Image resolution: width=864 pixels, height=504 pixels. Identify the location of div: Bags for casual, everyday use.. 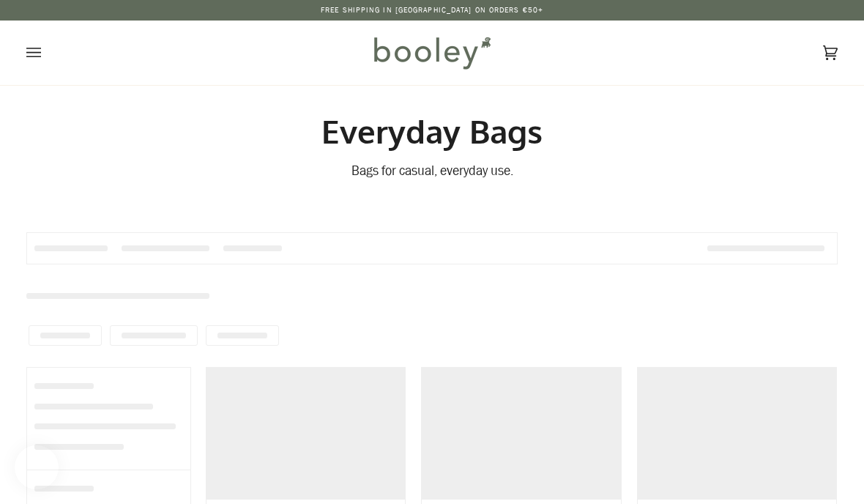
(432, 171).